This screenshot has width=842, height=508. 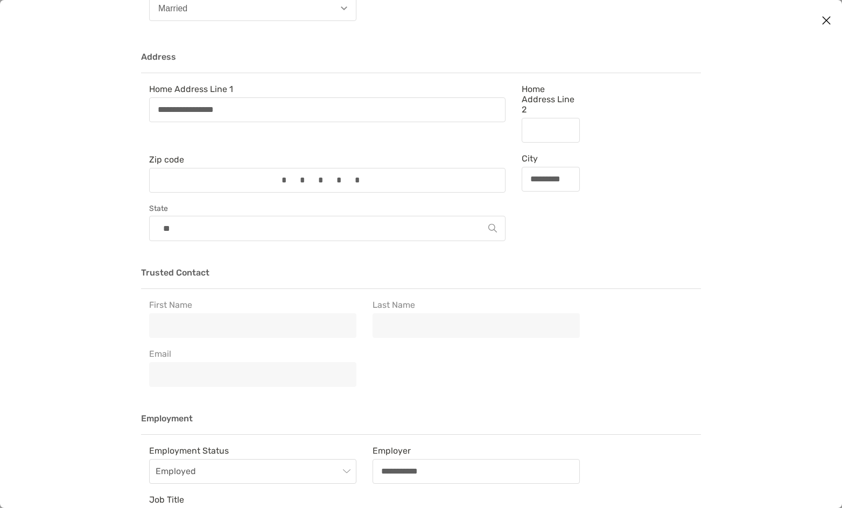 What do you see at coordinates (252, 325) in the screenshot?
I see `input: First Name` at bounding box center [252, 325].